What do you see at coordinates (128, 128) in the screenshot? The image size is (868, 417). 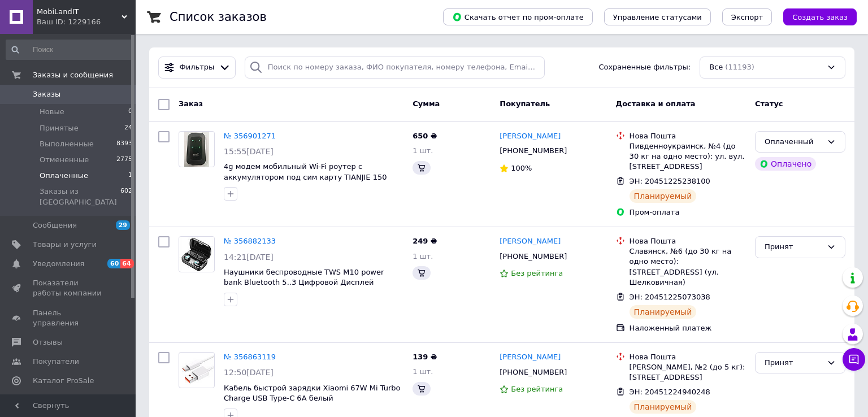 I see `span: 24` at bounding box center [128, 128].